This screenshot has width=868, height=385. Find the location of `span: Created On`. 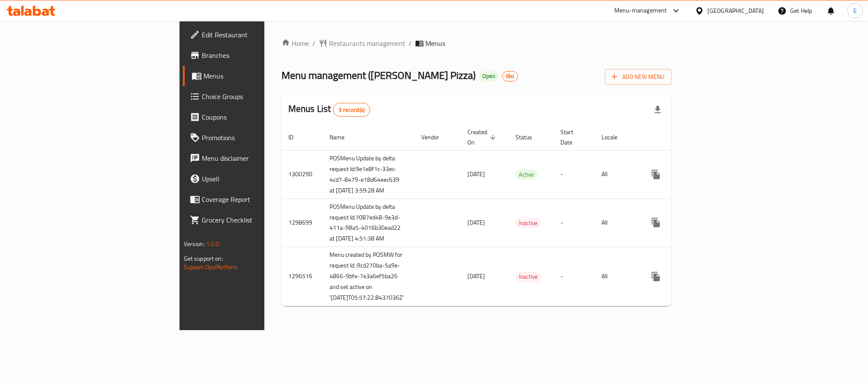

span: Created On is located at coordinates (483, 137).